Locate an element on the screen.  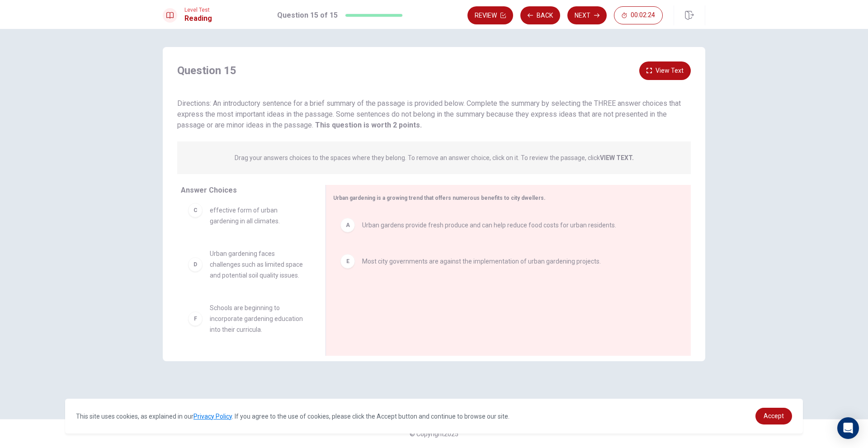
a: dismiss cookie message is located at coordinates (773, 416).